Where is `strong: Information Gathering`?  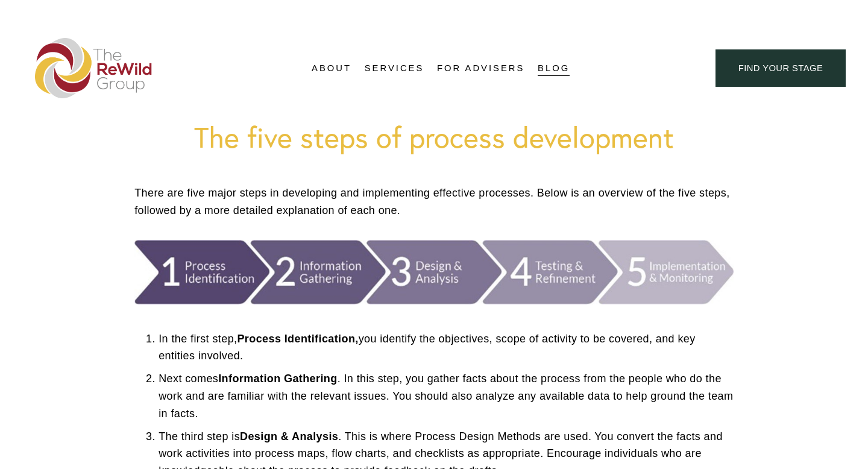 strong: Information Gathering is located at coordinates (277, 378).